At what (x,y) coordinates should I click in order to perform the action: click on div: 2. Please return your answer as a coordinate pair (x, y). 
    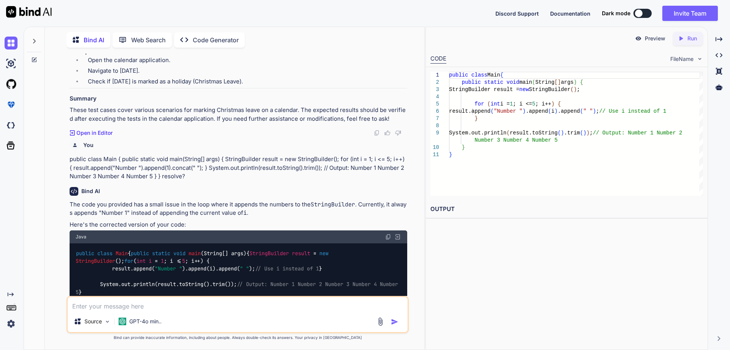
    Looking at the image, I should click on (435, 82).